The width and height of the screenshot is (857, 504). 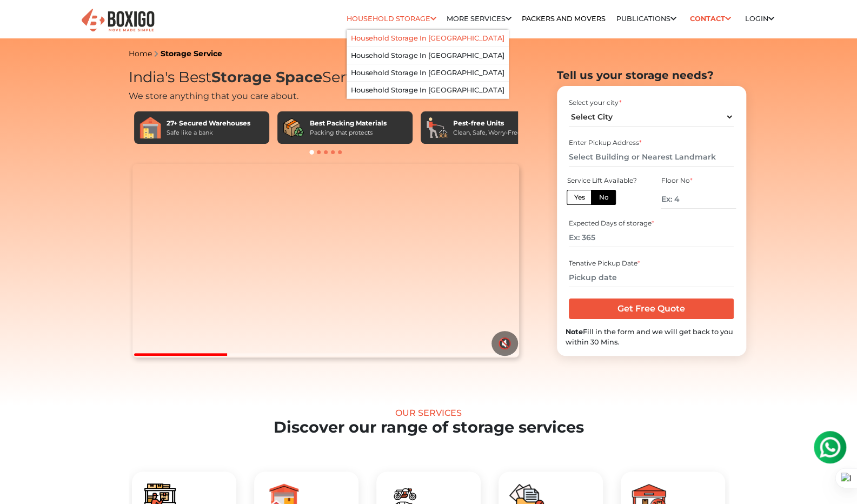 I want to click on img: 27+ Secured Warehouses, so click(x=150, y=127).